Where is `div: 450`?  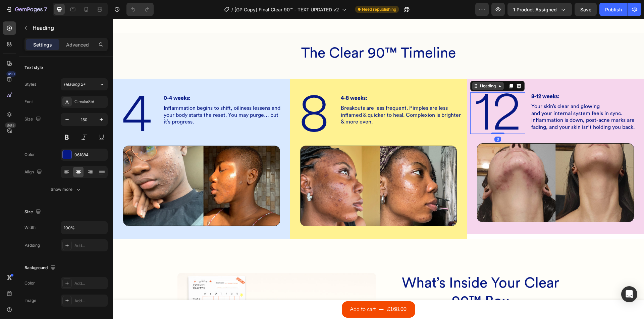
div: 450 is located at coordinates (11, 74).